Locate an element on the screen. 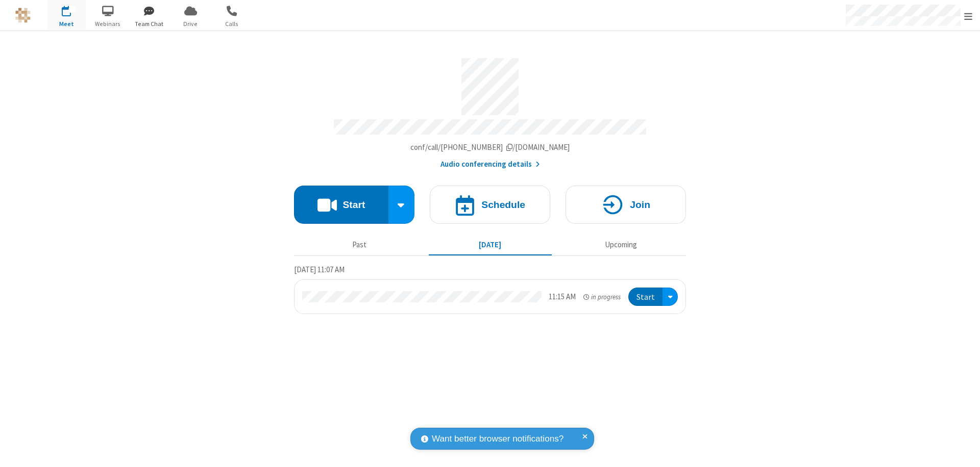  h4: Join is located at coordinates (639, 205).